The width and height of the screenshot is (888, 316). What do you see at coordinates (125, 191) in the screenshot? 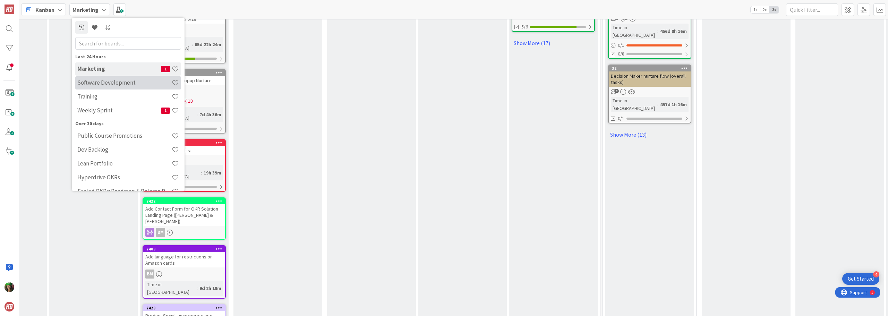
I see `h4: Scaled OKRs: Roadmap & Release Plan` at bounding box center [125, 191].